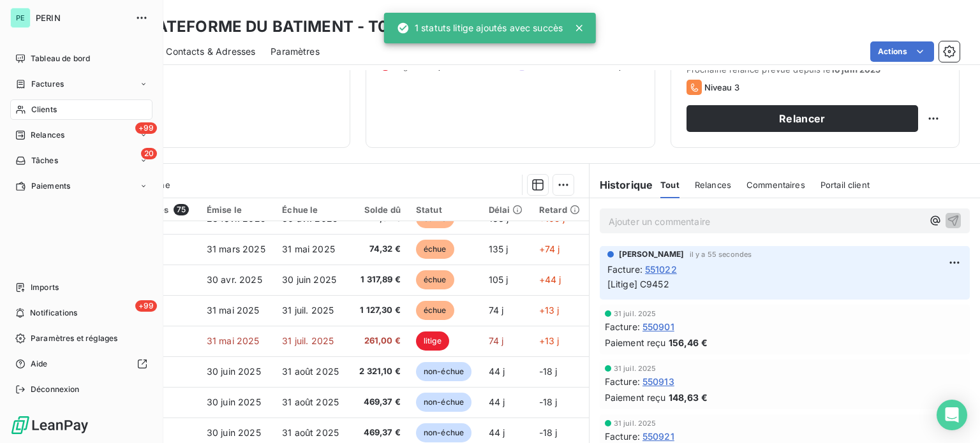 This screenshot has height=443, width=980. Describe the element at coordinates (236, 210) in the screenshot. I see `div: Émise le` at that location.